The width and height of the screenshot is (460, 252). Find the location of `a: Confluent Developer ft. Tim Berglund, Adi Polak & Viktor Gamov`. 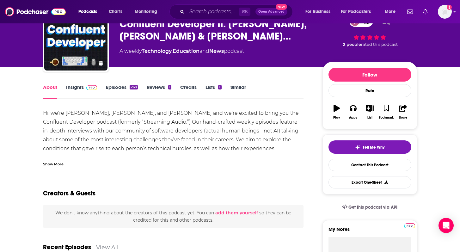

a: Confluent Developer ft. Tim Berglund, Adi Polak & Viktor Gamov is located at coordinates (76, 39).